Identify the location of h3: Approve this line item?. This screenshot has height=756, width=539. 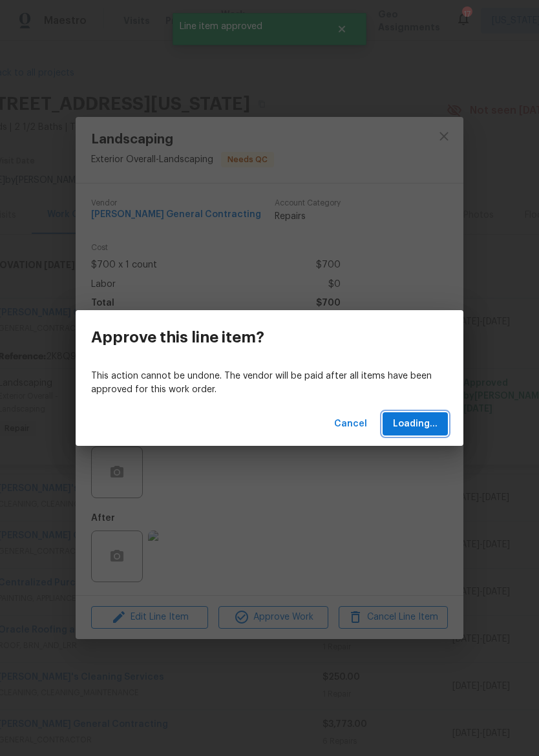
(177, 338).